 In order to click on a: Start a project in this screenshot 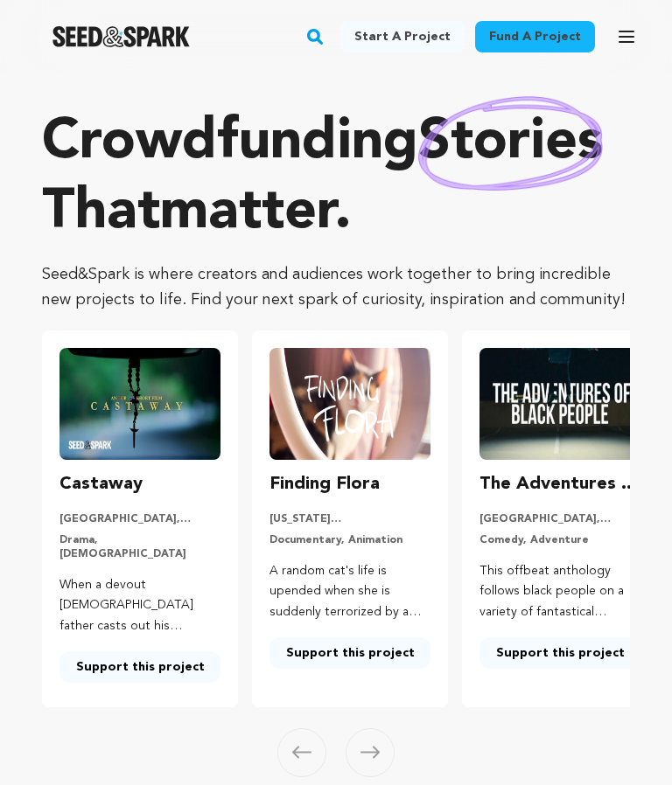, I will do `click(402, 36)`.